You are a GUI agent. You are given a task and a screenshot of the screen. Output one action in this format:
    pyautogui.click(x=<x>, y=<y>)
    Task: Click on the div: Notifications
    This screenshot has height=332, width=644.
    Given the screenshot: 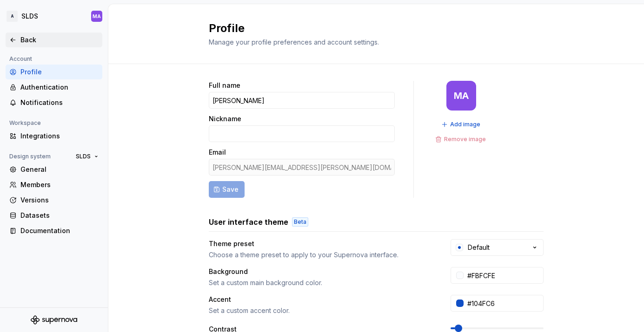 What is the action you would take?
    pyautogui.click(x=60, y=103)
    